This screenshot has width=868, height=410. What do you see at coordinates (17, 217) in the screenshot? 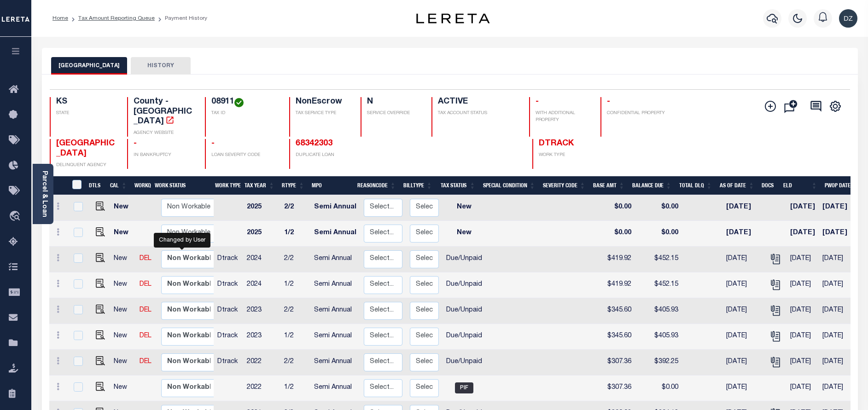
I see `i: travel_explore` at bounding box center [17, 217].